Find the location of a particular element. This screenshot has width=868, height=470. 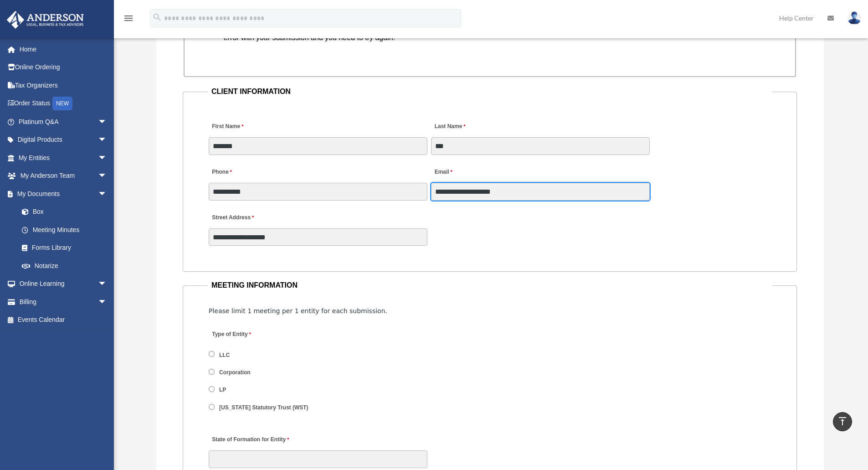

a: My Entitiesarrow_drop_down is located at coordinates (63, 158).